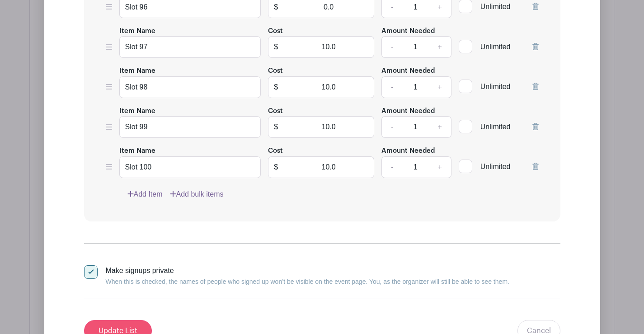 This screenshot has height=334, width=644. What do you see at coordinates (197, 195) in the screenshot?
I see `a: Add bulk items` at bounding box center [197, 195].